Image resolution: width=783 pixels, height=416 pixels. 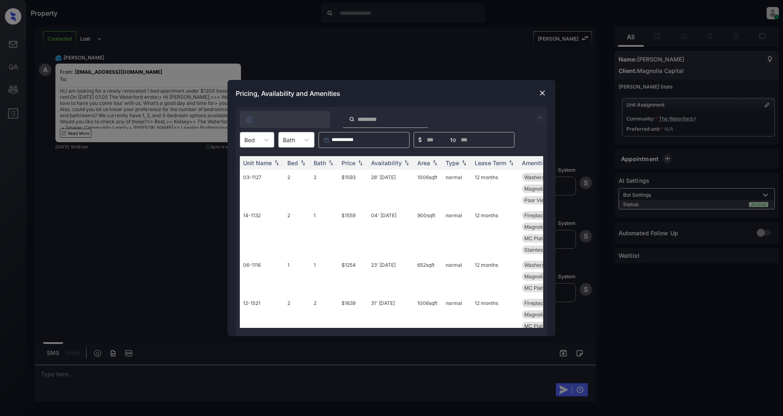 What do you see at coordinates (293, 163) in the screenshot?
I see `div: Bed` at bounding box center [293, 163].